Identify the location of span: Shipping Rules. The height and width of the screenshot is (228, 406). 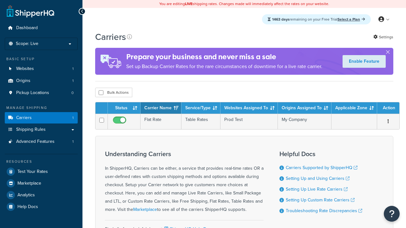
(31, 130).